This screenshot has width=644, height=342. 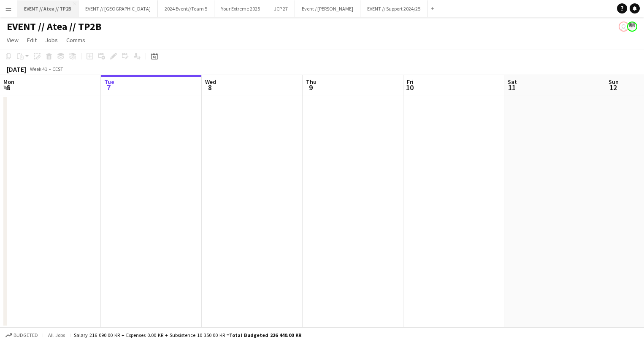 I want to click on a: Comms, so click(x=75, y=40).